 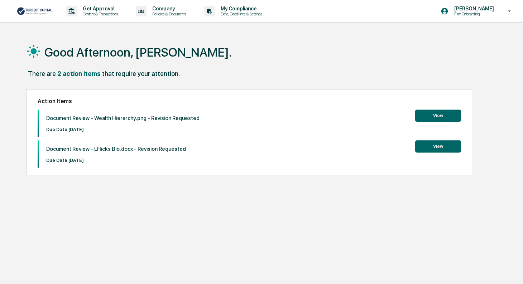 I want to click on p: Document Review - Wealth Hierarchy.png - Revision Requested, so click(x=123, y=118).